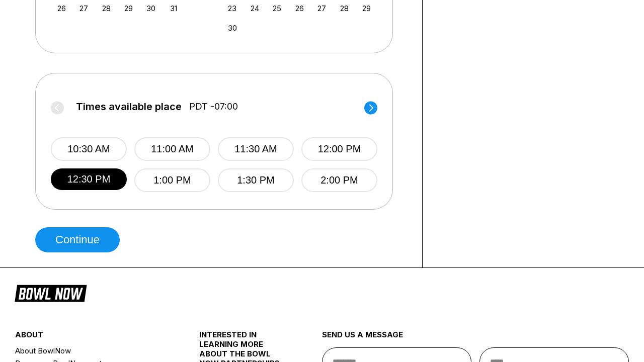 The image size is (644, 362). Describe the element at coordinates (321, 8) in the screenshot. I see `div: Choose Thursday, November 27th, 2025` at that location.